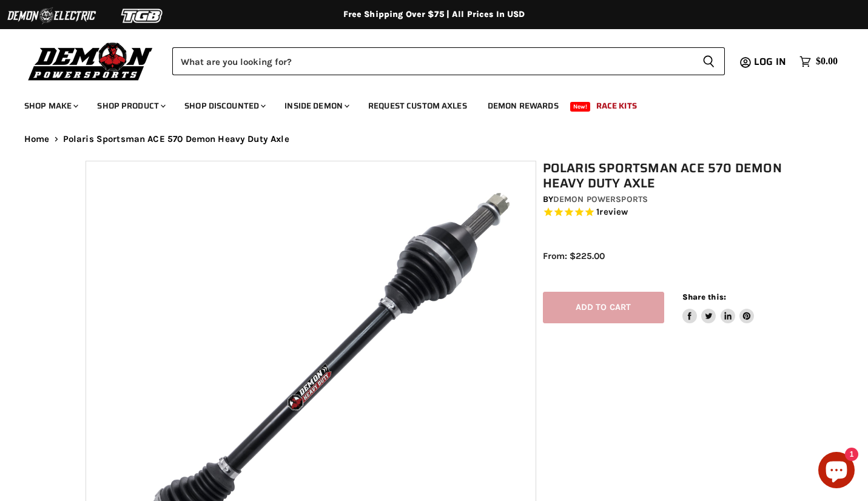 The image size is (868, 501). Describe the element at coordinates (616, 105) in the screenshot. I see `a: Race Kits` at that location.